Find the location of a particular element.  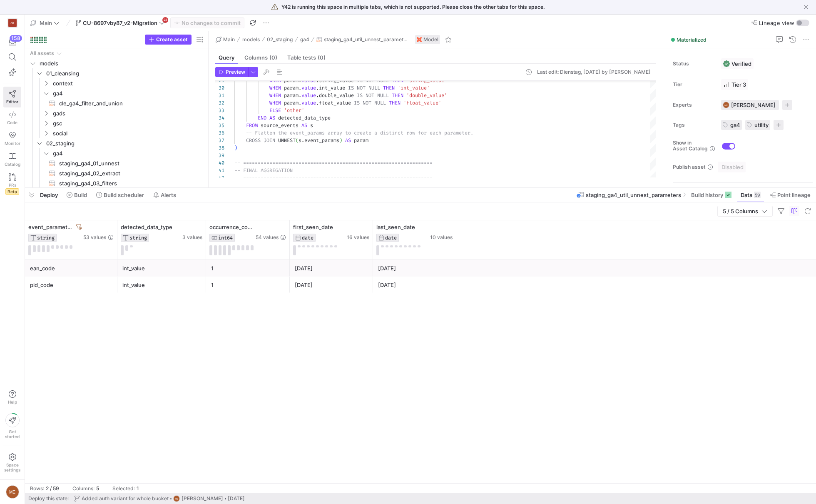

span: Main is located at coordinates (229, 39).